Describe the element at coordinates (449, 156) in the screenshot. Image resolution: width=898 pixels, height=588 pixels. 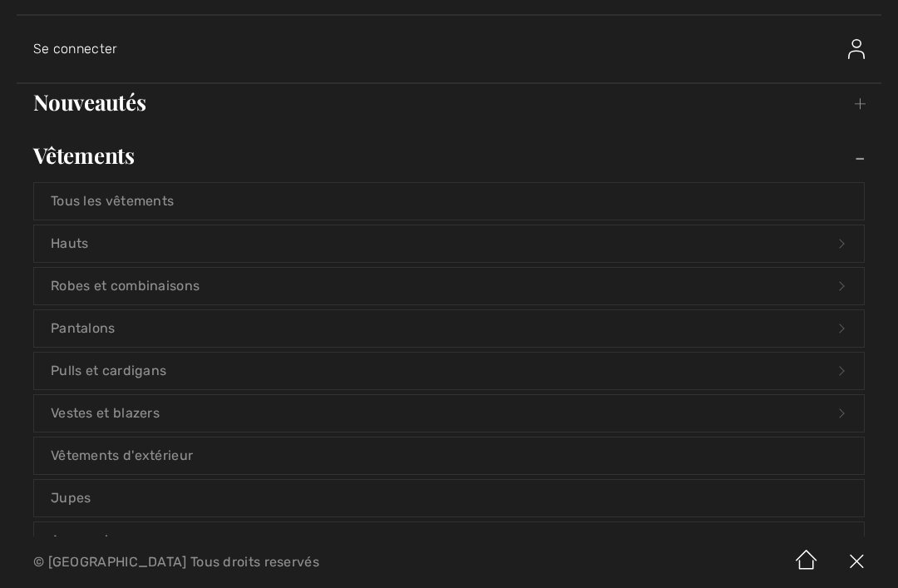
I see `a: Vêtements` at that location.